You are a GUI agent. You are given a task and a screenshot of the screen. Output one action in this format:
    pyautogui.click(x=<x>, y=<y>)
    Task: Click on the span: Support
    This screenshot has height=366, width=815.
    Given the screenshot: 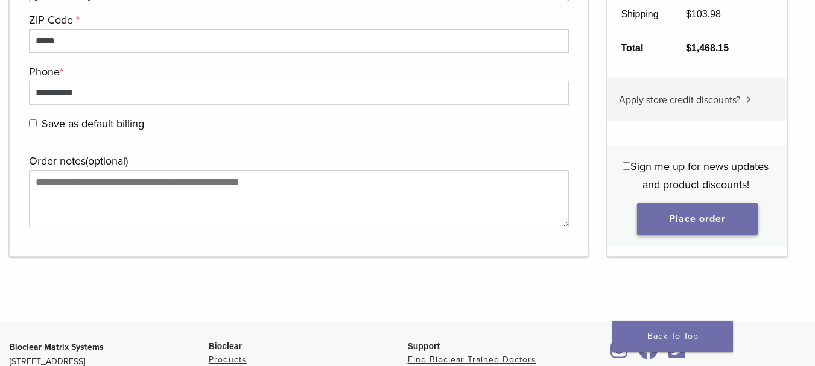 What is the action you would take?
    pyautogui.click(x=424, y=346)
    